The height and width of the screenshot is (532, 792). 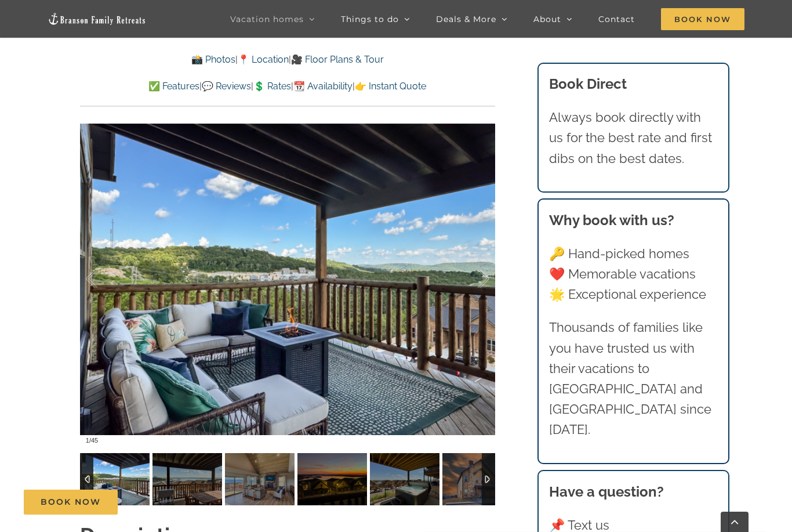 What do you see at coordinates (588, 83) in the screenshot?
I see `b: Book Direct` at bounding box center [588, 83].